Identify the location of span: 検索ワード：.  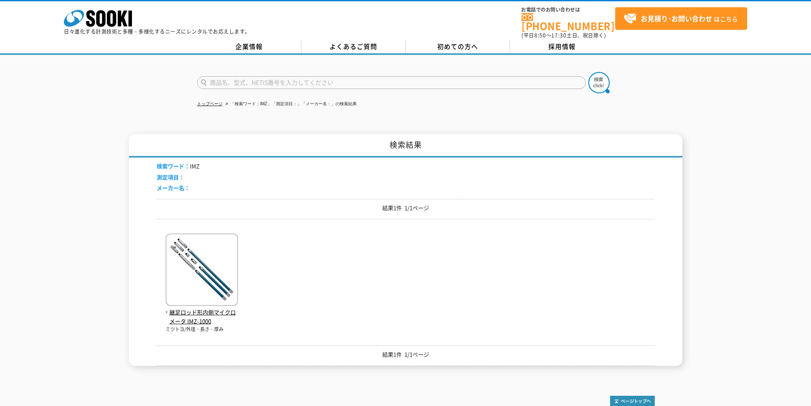
(173, 166).